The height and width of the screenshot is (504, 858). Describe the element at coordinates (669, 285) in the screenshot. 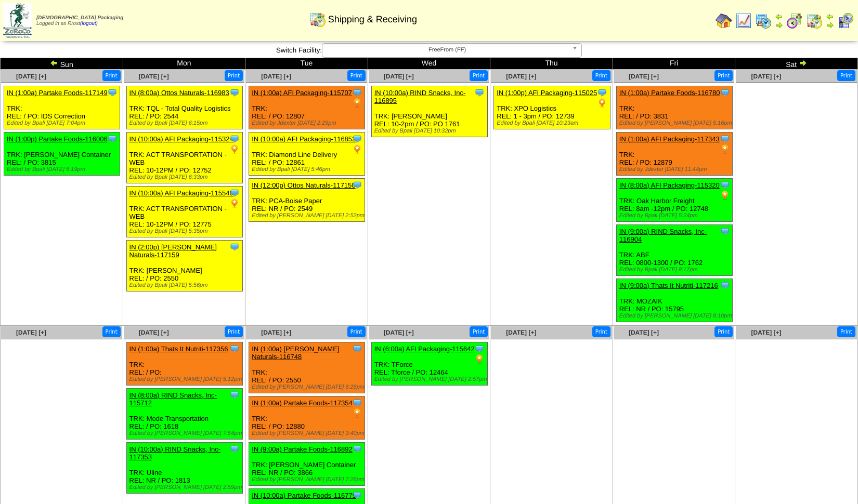

I see `a: IN (9:00a) Thats It Nutriti-117216` at that location.